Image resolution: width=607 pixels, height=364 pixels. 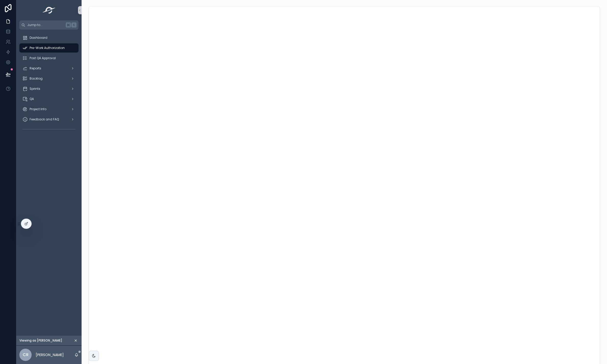 What do you see at coordinates (49, 58) in the screenshot?
I see `a: Post QA Approval` at bounding box center [49, 58].